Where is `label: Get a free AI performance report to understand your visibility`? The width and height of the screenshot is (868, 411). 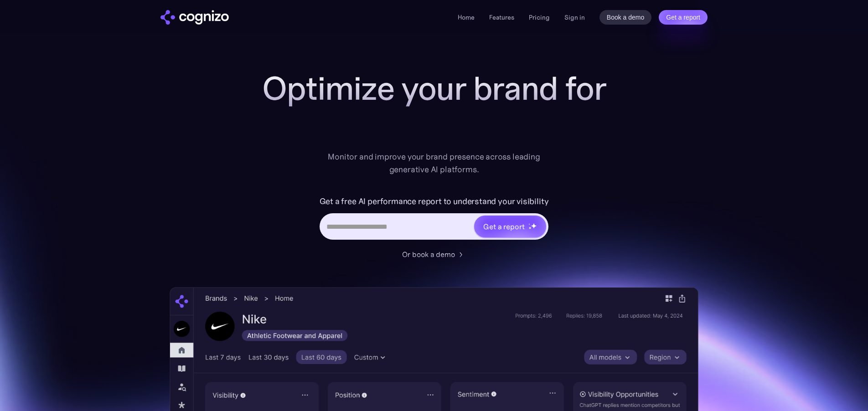
label: Get a free AI performance report to understand your visibility is located at coordinates (434, 202).